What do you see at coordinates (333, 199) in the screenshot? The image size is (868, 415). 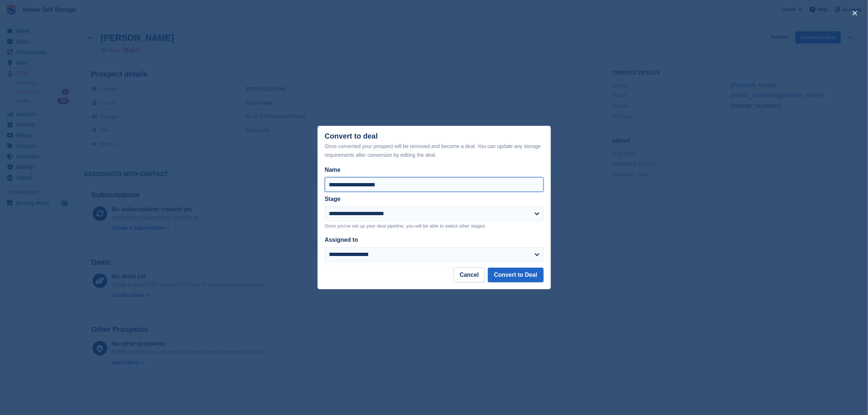 I see `label: Stage` at bounding box center [333, 199].